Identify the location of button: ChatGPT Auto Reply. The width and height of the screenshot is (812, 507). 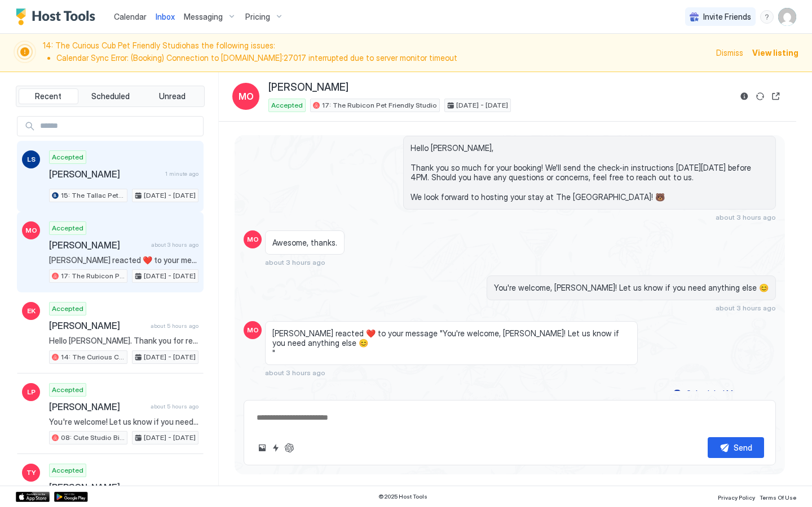
(289, 448).